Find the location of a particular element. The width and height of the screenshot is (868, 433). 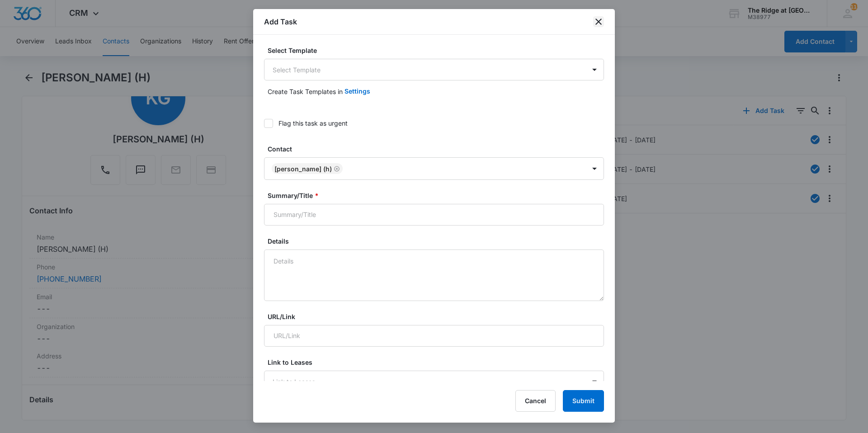

label: Details is located at coordinates (437, 241).